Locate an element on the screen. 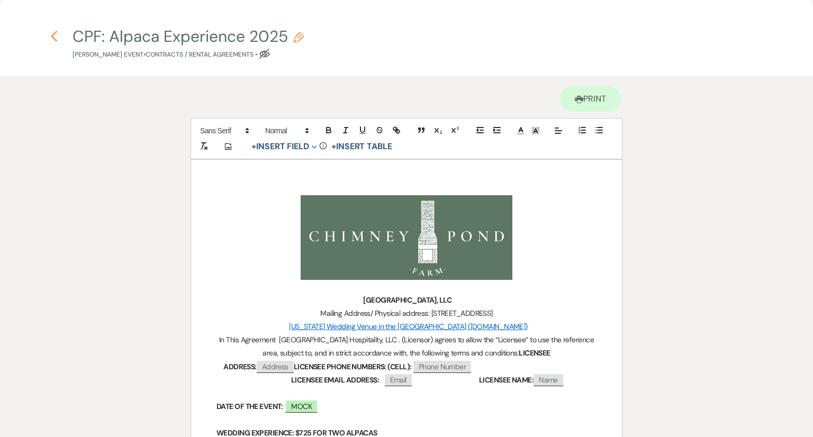  button: Insert Field is located at coordinates (284, 147).